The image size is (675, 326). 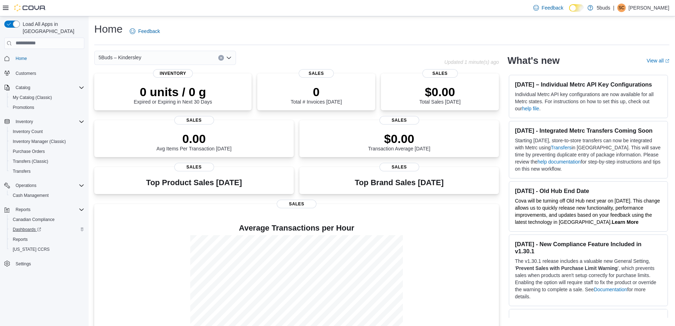 I want to click on button: Inventory Count, so click(x=47, y=131).